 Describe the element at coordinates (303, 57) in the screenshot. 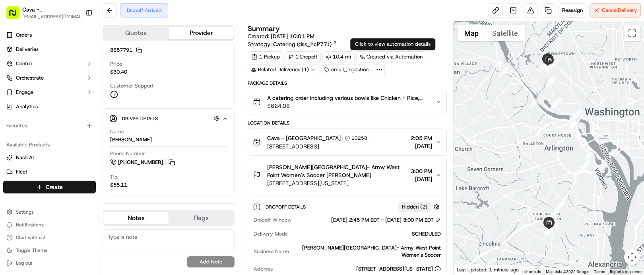

I see `div: 1 Dropoff` at that location.